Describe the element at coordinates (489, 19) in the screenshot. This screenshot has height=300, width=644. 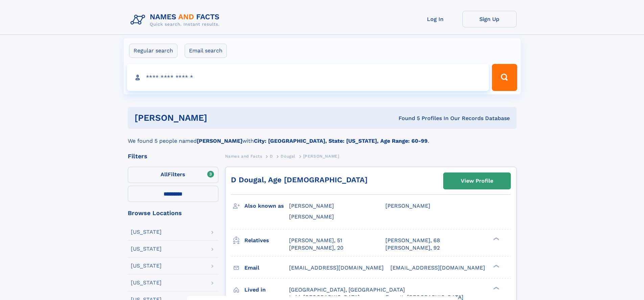
I see `a: Sign Up` at that location.